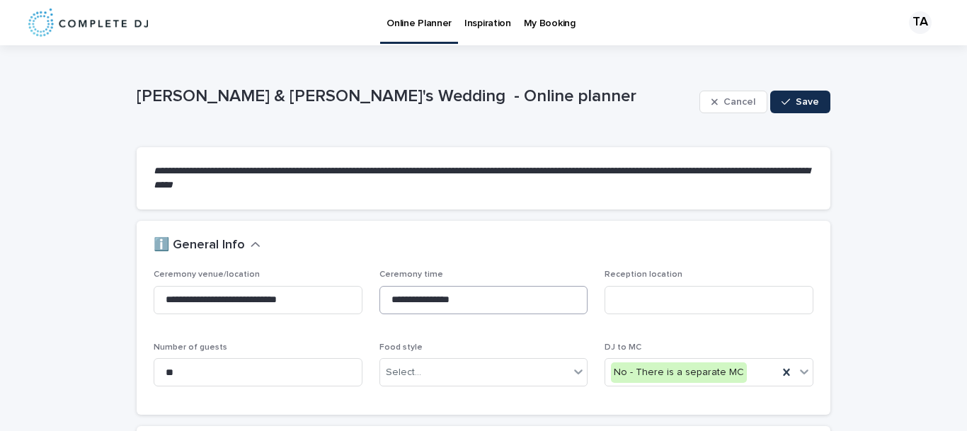  I want to click on span: Ceremony time, so click(411, 275).